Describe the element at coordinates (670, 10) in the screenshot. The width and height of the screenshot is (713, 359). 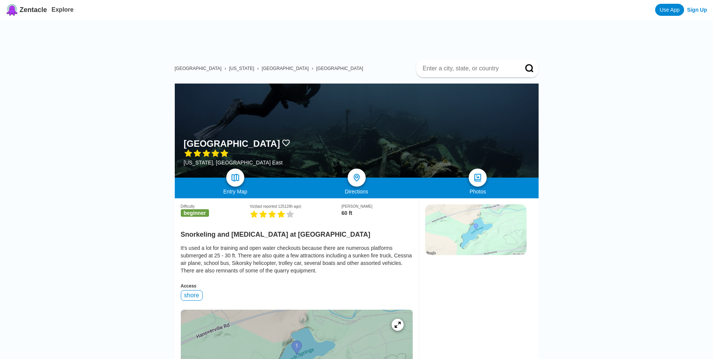
I see `a: Use App` at that location.